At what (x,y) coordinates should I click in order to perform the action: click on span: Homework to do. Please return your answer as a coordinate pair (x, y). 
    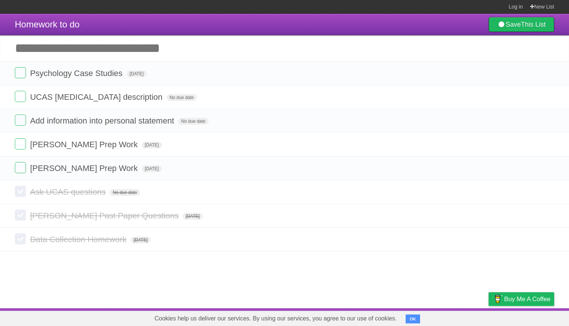
    Looking at the image, I should click on (47, 24).